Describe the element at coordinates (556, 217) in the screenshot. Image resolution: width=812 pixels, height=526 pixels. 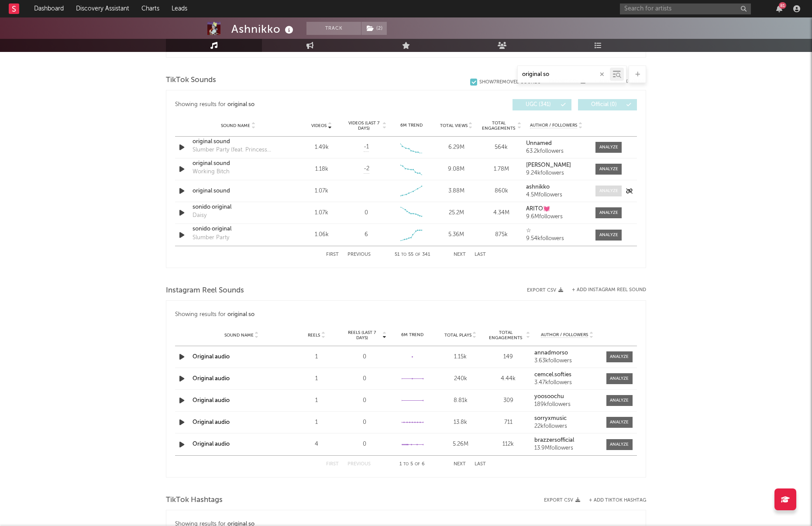
I see `div: 9.6M followers` at that location.